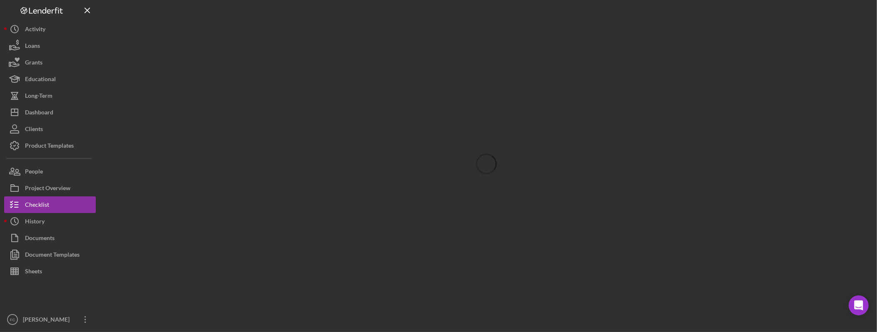 The image size is (877, 332). I want to click on div: Clients, so click(34, 130).